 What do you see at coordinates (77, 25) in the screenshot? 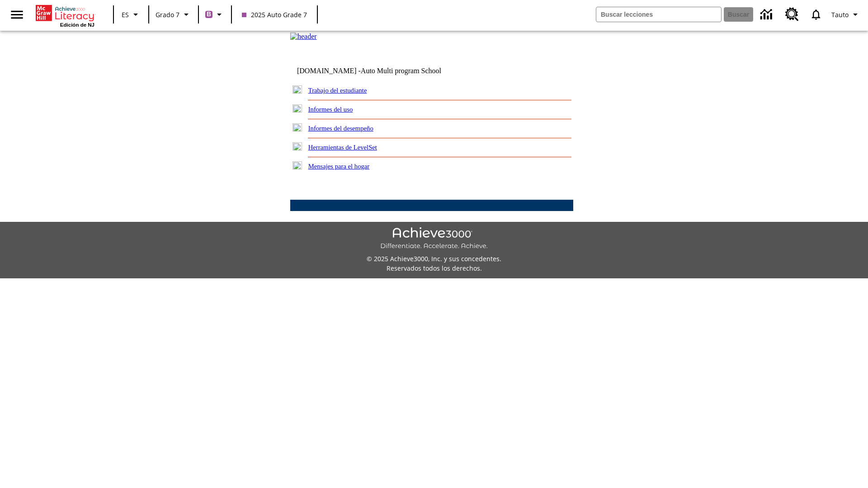
I see `span: Edición de NJ` at bounding box center [77, 25].